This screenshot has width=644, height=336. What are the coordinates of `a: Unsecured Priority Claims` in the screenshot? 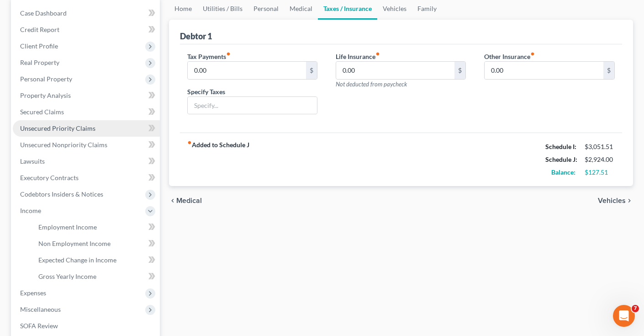 It's located at (86, 129).